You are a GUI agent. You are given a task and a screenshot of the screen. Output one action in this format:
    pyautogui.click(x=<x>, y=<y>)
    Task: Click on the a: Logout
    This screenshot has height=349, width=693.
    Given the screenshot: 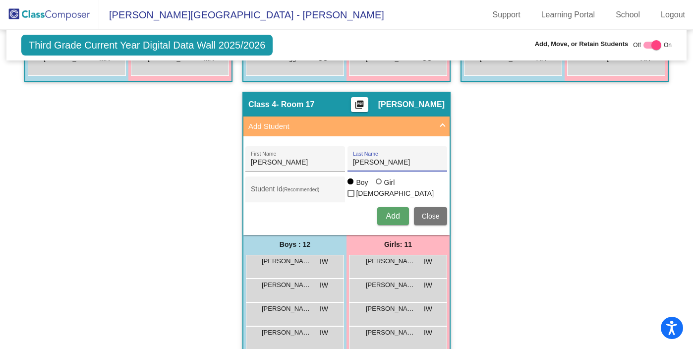 What is the action you would take?
    pyautogui.click(x=673, y=15)
    